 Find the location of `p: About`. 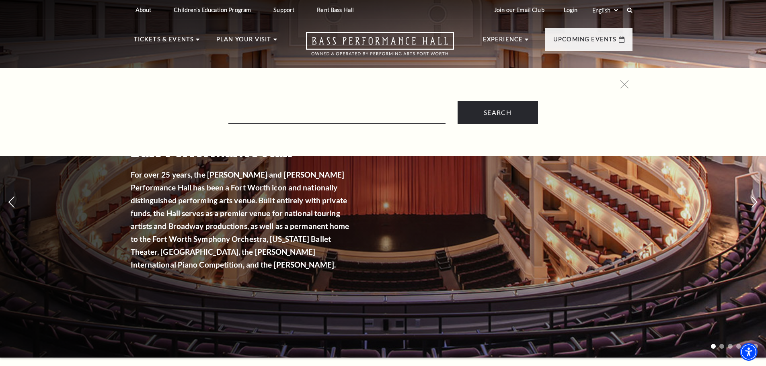

p: About is located at coordinates (144, 10).